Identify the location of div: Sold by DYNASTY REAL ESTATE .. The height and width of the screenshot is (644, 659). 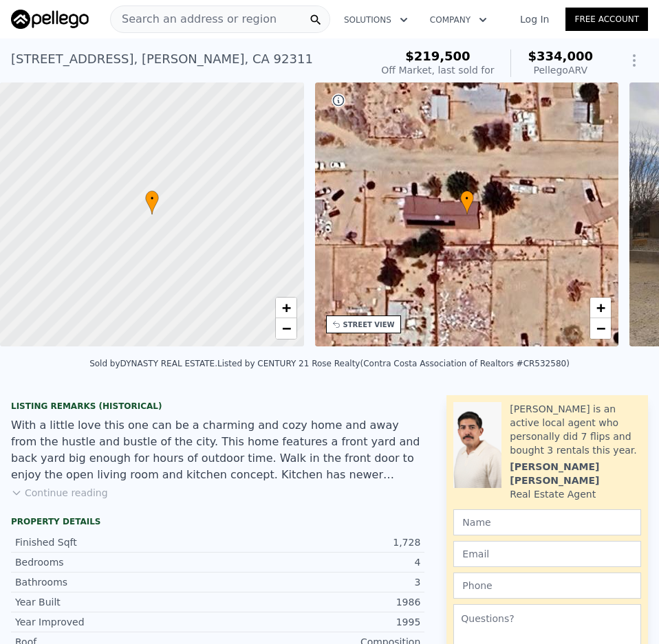
(154, 364).